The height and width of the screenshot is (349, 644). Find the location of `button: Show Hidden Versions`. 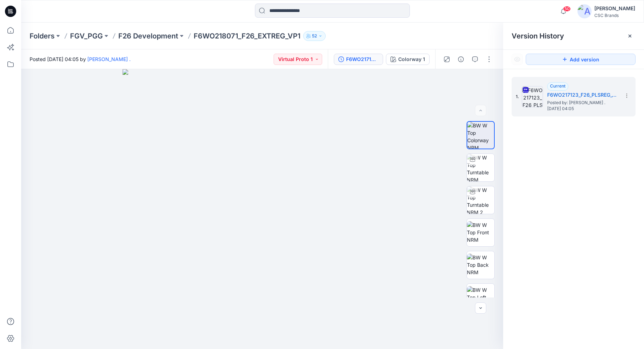

button: Show Hidden Versions is located at coordinates (518, 59).